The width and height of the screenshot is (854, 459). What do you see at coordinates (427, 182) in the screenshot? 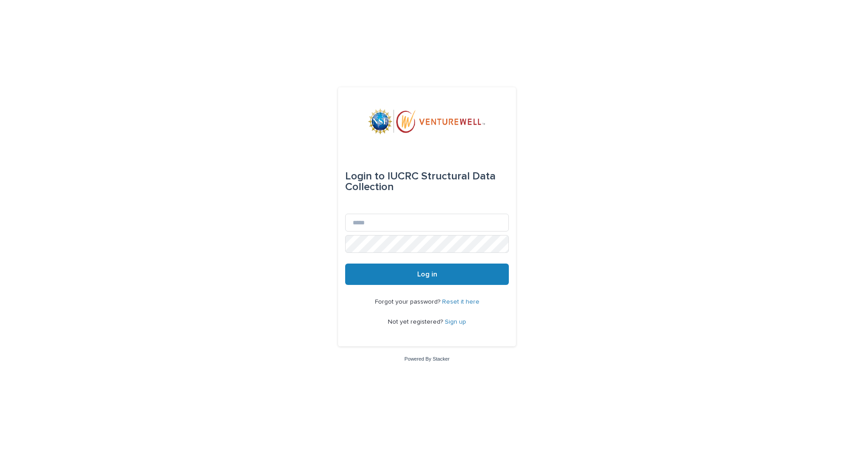
I see `div: IUCRC Structural Data Collection` at bounding box center [427, 182].